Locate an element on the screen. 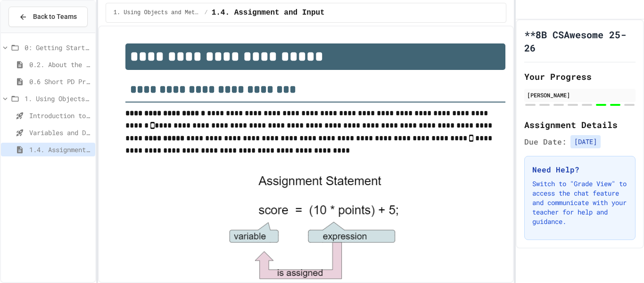  p: Switch to "Grade View" to access the chat feature and communicate with your teacher for help and ... is located at coordinates (580, 202).